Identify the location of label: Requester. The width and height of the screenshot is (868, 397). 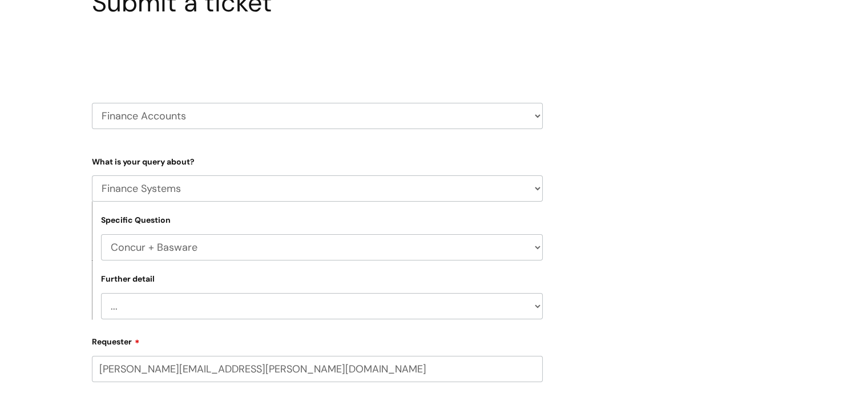
(317, 340).